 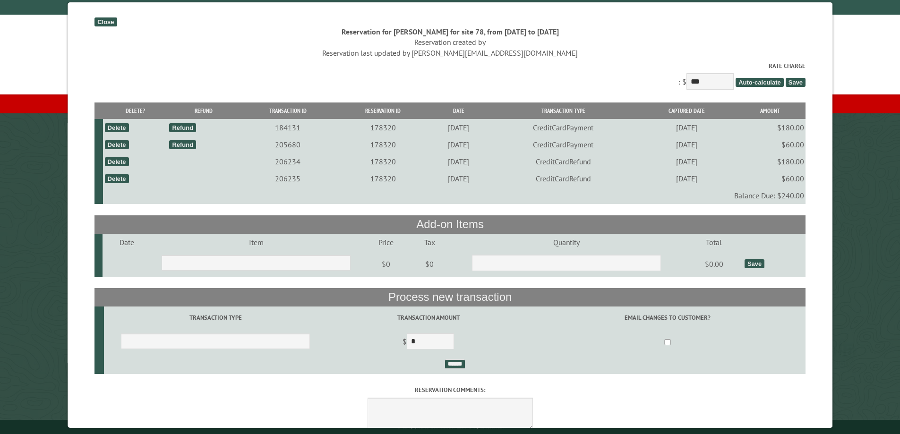 What do you see at coordinates (450, 297) in the screenshot?
I see `th: Process new transaction` at bounding box center [450, 297].